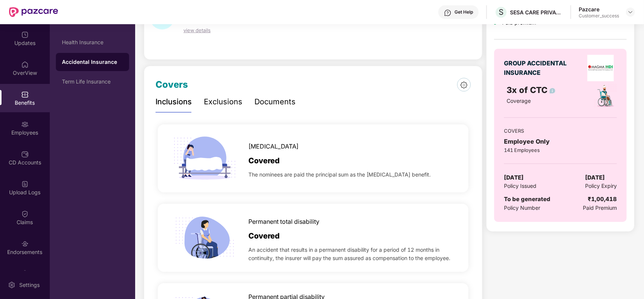  I want to click on div: Get Help, so click(463, 12).